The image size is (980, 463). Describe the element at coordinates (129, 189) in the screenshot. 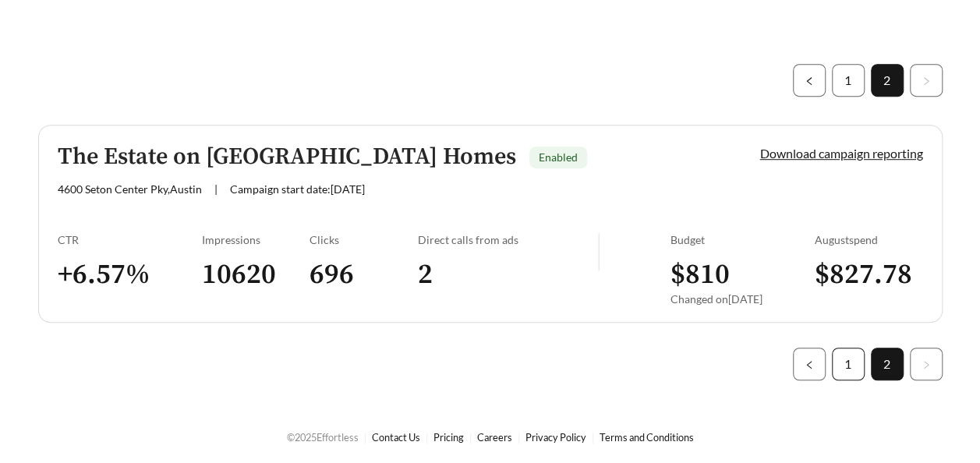

I see `span: 4600 Seton Center Pky , Austin` at that location.